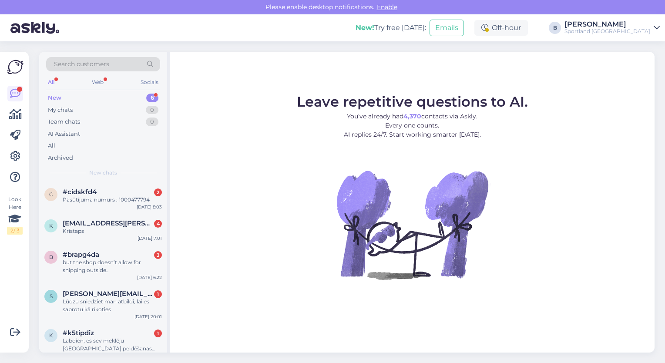 Image resolution: width=665 pixels, height=363 pixels. I want to click on span: Leave repetitive questions to AI., so click(412, 101).